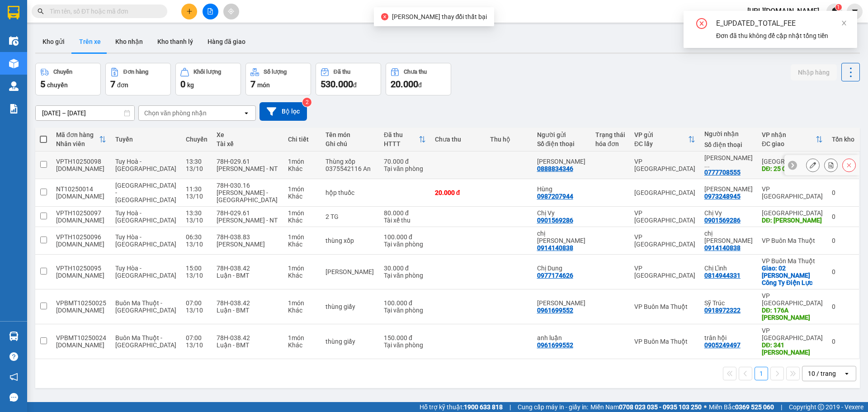 This screenshot has width=868, height=412. What do you see at coordinates (562, 303) in the screenshot?
I see `div: Anh Luận` at bounding box center [562, 303].